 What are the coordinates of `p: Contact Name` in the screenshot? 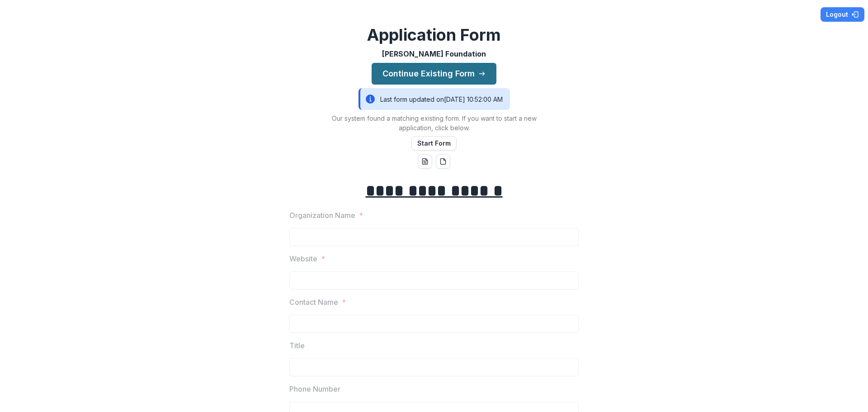 It's located at (314, 302).